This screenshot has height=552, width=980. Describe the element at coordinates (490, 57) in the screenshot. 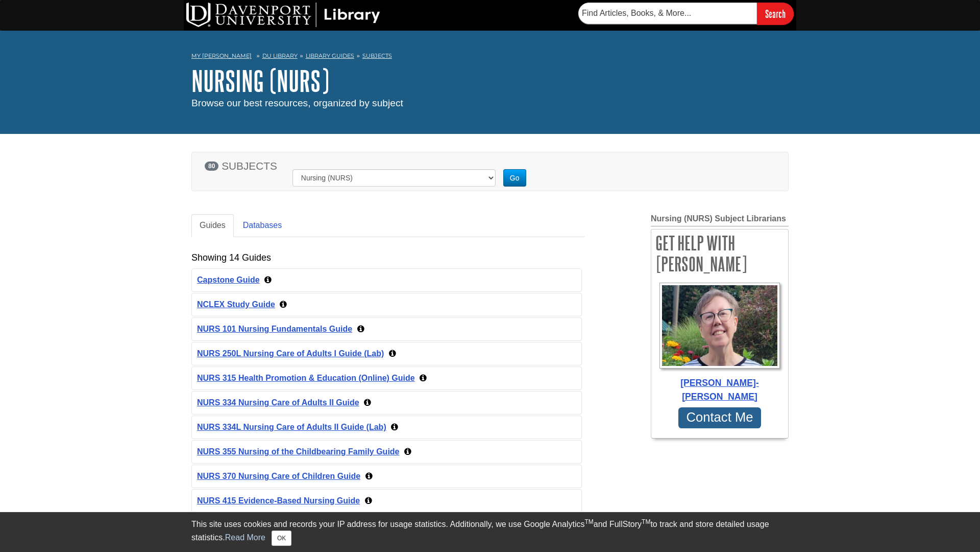

I see `nav: breadcrumb` at that location.